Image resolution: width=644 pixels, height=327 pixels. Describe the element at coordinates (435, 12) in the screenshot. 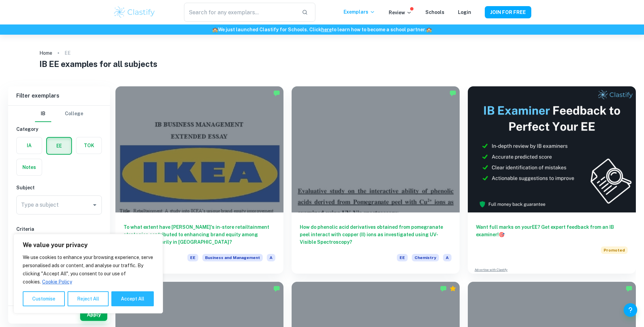

I see `a: Schools` at that location.